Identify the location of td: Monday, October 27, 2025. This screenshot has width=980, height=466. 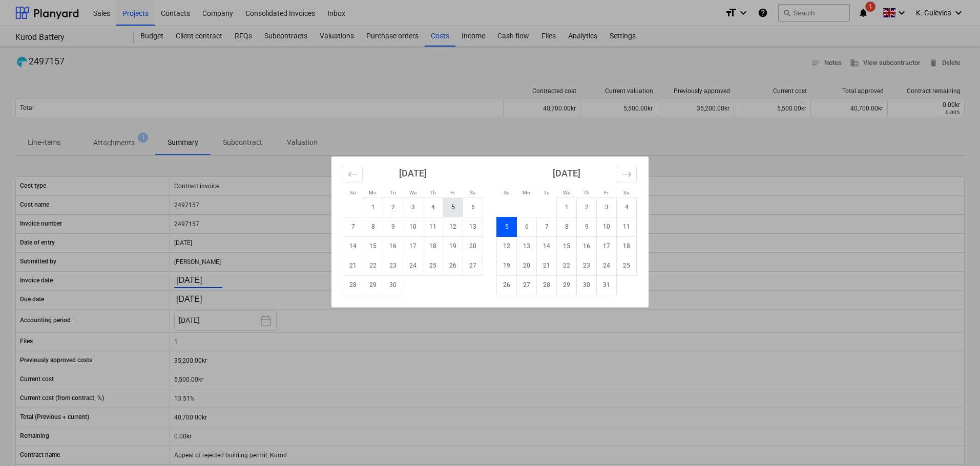
(527, 285).